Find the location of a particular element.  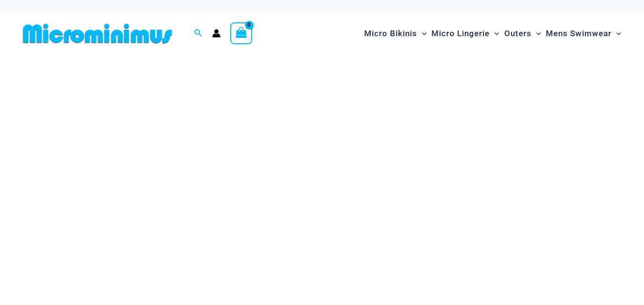

span: Micro Lingerie is located at coordinates (460, 33).